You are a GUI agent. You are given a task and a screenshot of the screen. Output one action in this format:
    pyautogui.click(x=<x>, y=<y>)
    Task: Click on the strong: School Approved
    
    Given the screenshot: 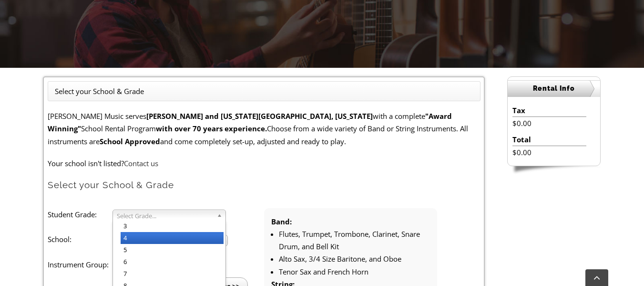 What is the action you would take?
    pyautogui.click(x=129, y=141)
    